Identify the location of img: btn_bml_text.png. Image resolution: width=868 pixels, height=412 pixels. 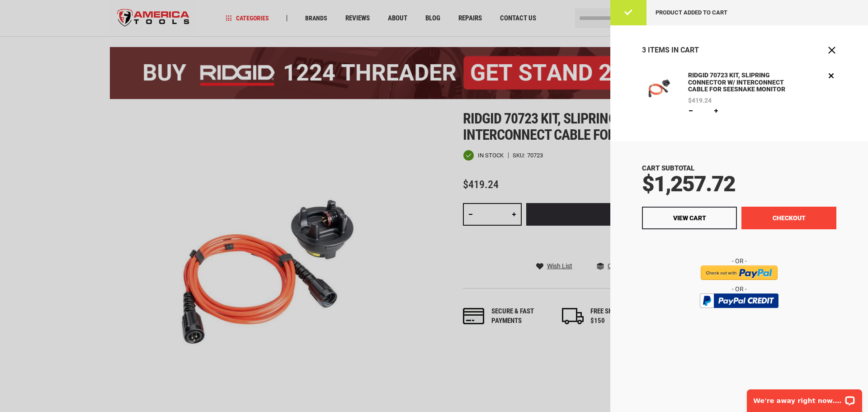
(739, 316).